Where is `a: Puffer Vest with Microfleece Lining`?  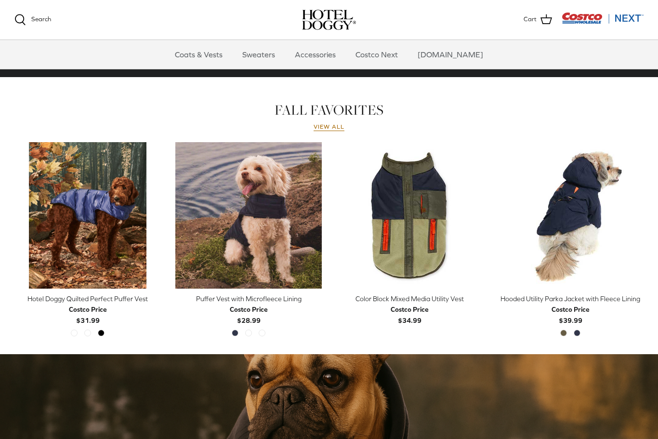 a: Puffer Vest with Microfleece Lining is located at coordinates (248, 215).